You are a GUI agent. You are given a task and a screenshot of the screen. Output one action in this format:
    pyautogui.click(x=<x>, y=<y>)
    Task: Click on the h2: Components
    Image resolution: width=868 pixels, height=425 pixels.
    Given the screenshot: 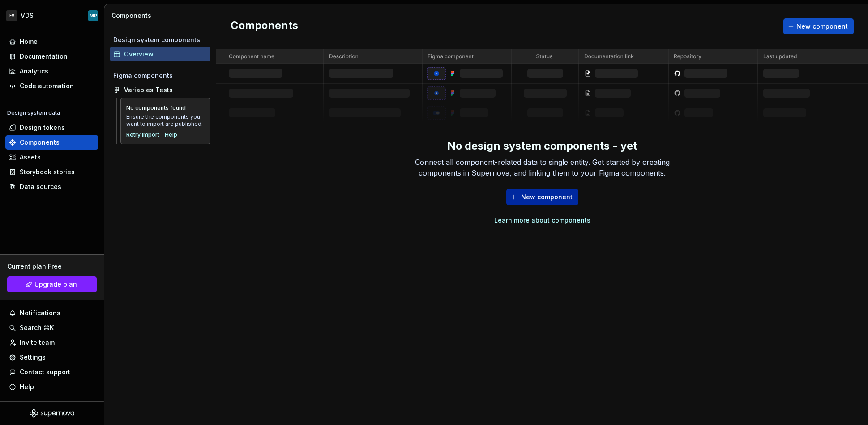 What is the action you would take?
    pyautogui.click(x=264, y=27)
    